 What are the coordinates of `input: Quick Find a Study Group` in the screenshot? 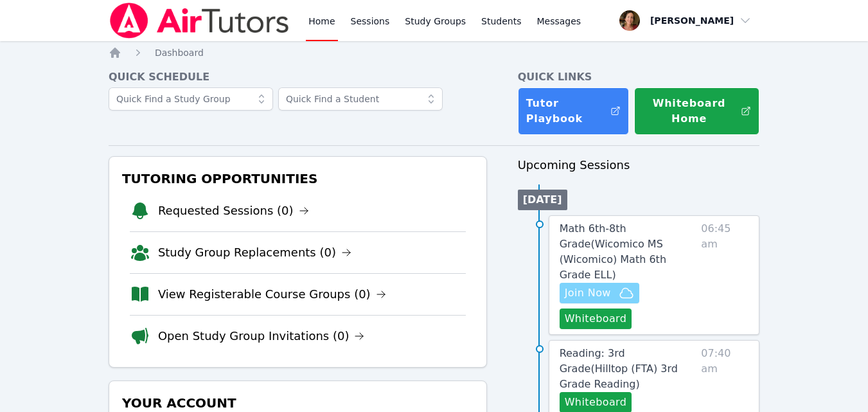 It's located at (191, 99).